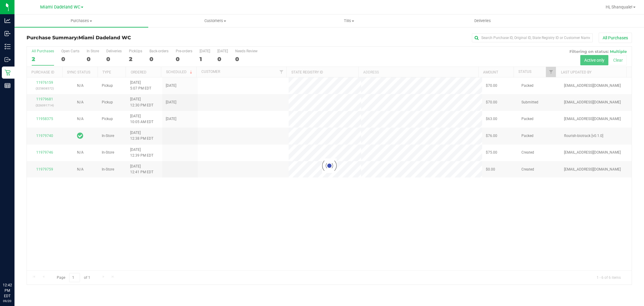 This screenshot has height=306, width=644. Describe the element at coordinates (7, 34) in the screenshot. I see `inline-svg: Inbound` at that location.